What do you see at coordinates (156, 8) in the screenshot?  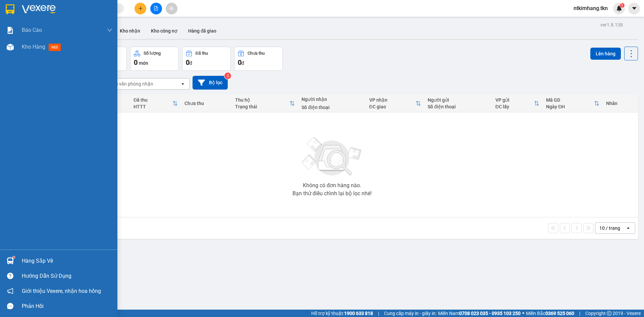 I see `span: file-add` at bounding box center [156, 8].